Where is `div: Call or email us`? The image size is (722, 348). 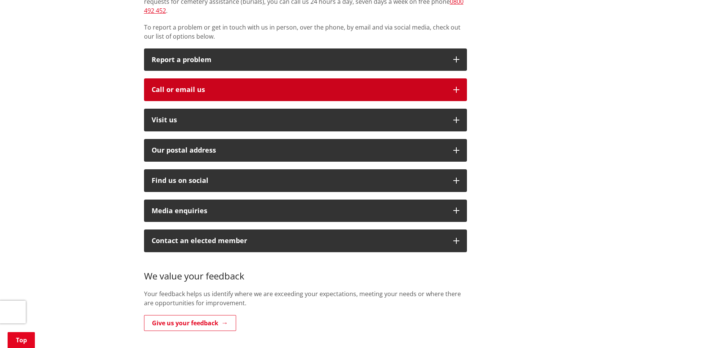 div: Call or email us is located at coordinates (299, 90).